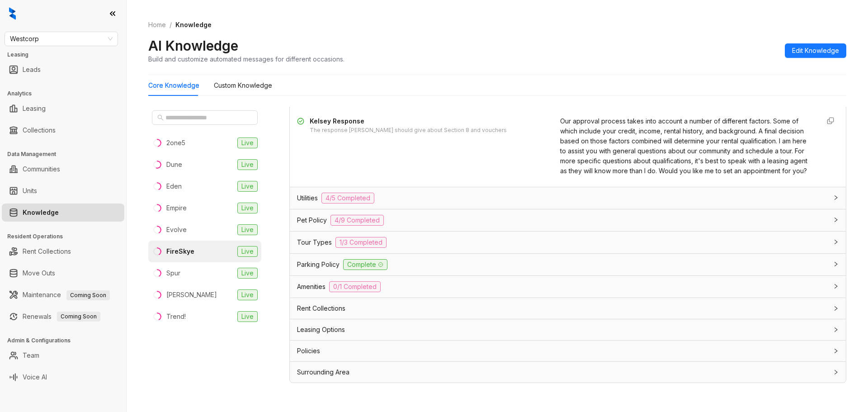 The height and width of the screenshot is (412, 868). Describe the element at coordinates (308, 198) in the screenshot. I see `span: Utilities` at that location.